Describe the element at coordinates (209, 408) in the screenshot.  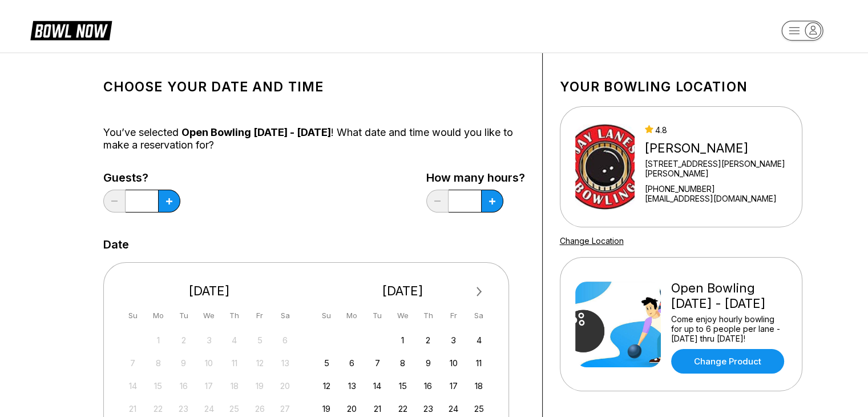
I see `div: Not available Wednesday, September 24th, 2025` at that location.